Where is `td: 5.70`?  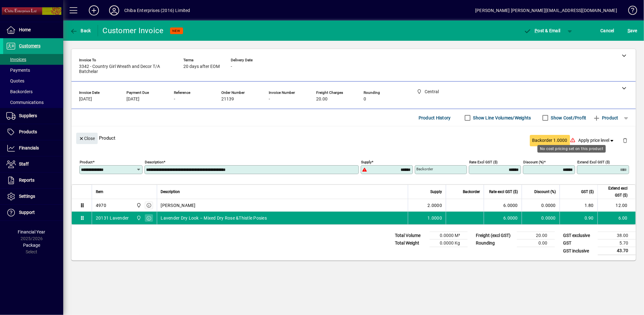
td: 5.70 is located at coordinates (617, 243).